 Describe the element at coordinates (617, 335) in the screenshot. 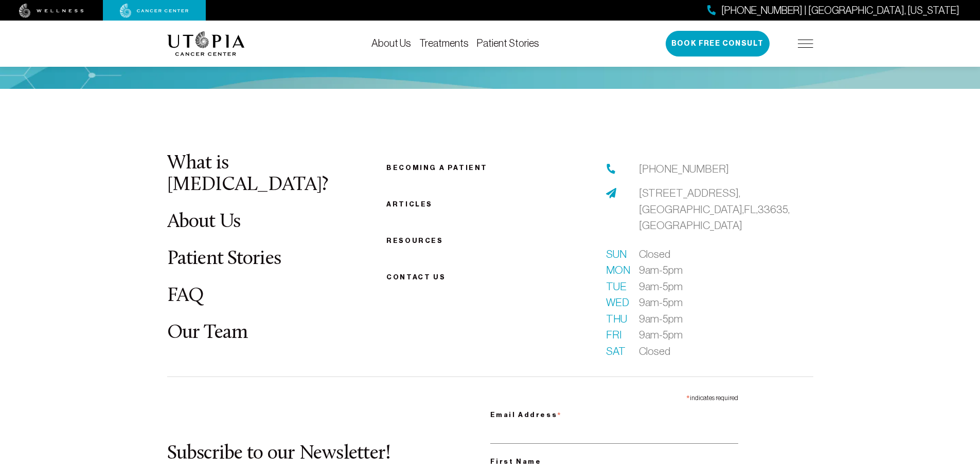

I see `span: Fri` at that location.